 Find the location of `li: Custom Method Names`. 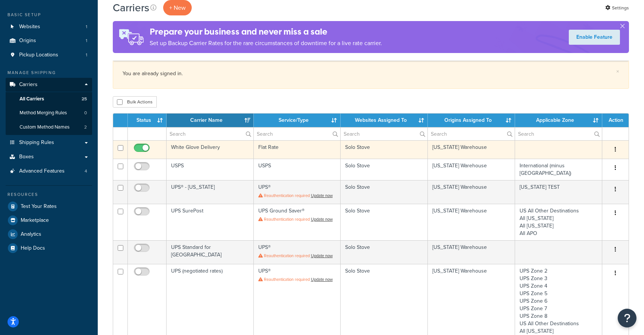

li: Custom Method Names is located at coordinates (49, 127).